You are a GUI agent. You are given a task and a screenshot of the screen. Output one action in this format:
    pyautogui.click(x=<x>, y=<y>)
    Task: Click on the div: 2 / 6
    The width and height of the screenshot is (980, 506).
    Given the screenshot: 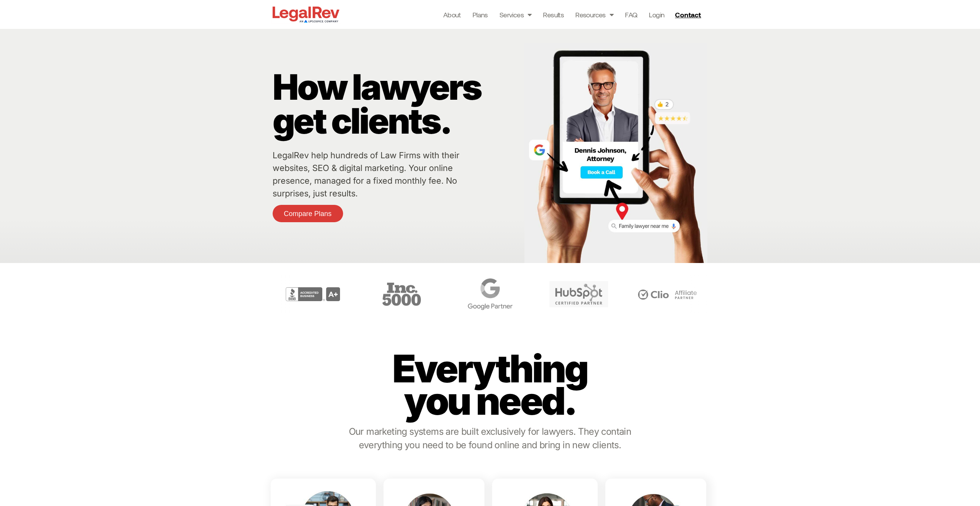 What is the action you would take?
    pyautogui.click(x=313, y=294)
    